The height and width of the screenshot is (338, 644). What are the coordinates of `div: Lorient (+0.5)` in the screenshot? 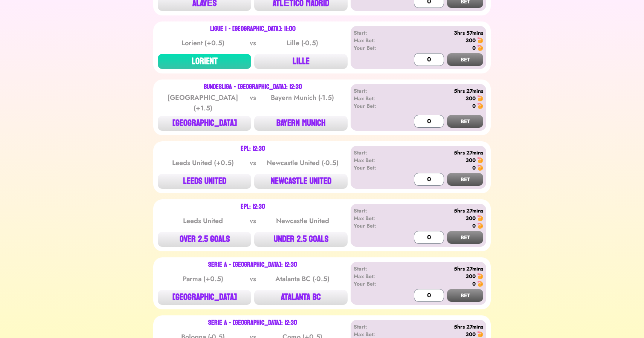 It's located at (203, 43).